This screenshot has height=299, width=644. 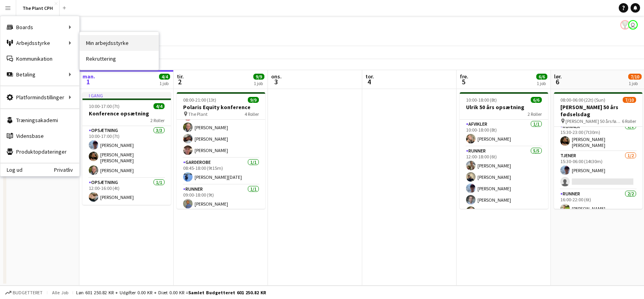 What do you see at coordinates (583, 100) in the screenshot?
I see `span: 08:00-06:00 (22t) (Sun)` at bounding box center [583, 100].